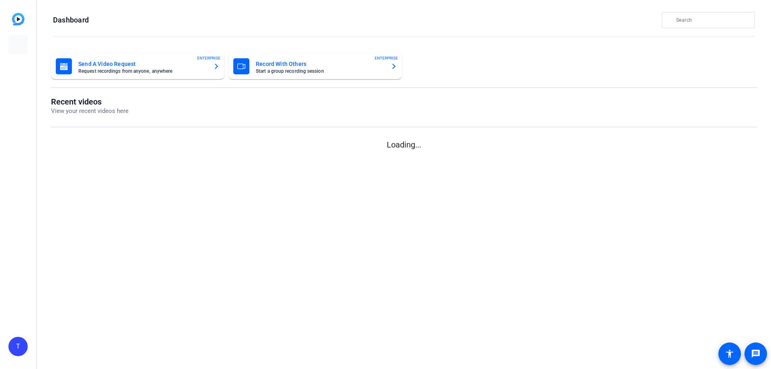 This screenshot has width=771, height=369. Describe the element at coordinates (404, 145) in the screenshot. I see `p: Loading...` at that location.